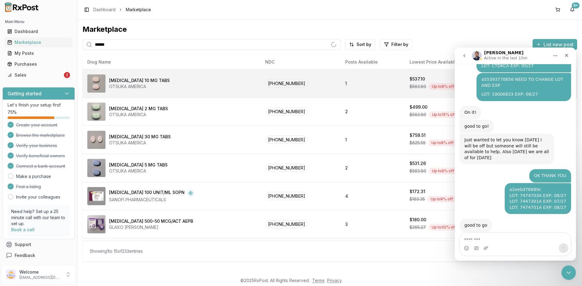 Image resolution: width=582 pixels, height=286 pixels. What do you see at coordinates (39, 32) in the screenshot?
I see `a: Dashboard` at bounding box center [39, 32].